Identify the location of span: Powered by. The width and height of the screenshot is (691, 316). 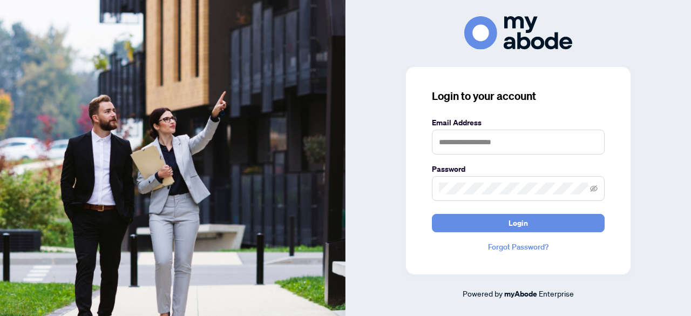
(483, 293).